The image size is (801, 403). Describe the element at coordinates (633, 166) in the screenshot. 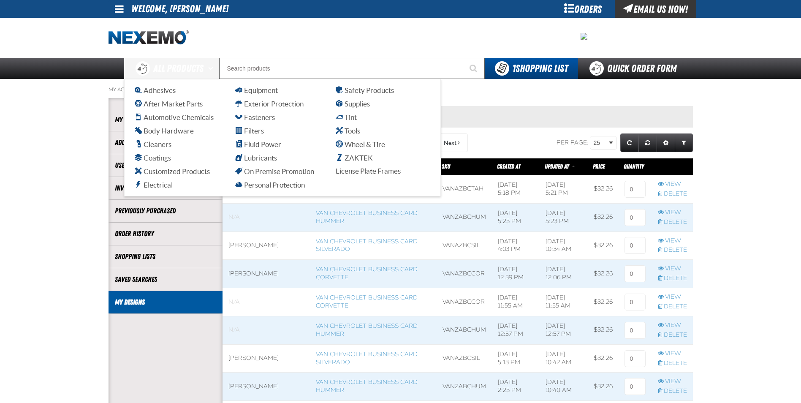

I see `span: Quantity` at that location.